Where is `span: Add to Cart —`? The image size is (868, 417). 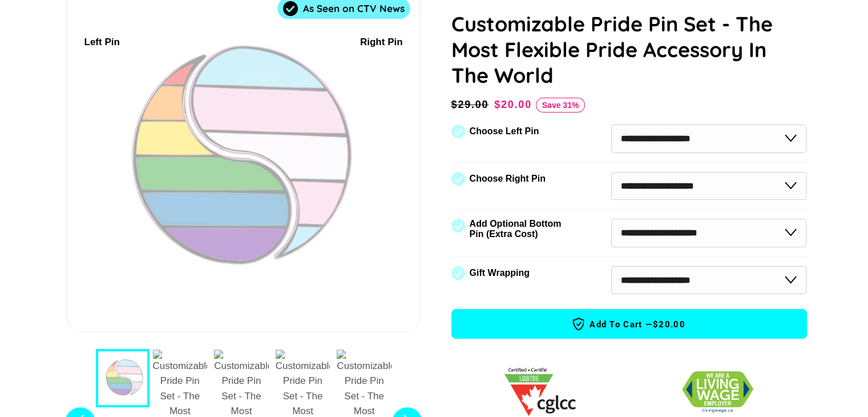 span: Add to Cart — is located at coordinates (629, 324).